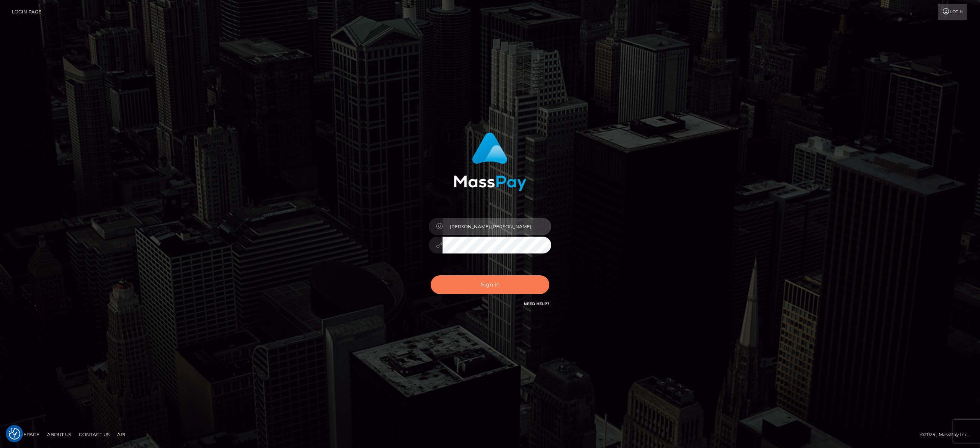  Describe the element at coordinates (94, 434) in the screenshot. I see `a: Contact Us` at that location.